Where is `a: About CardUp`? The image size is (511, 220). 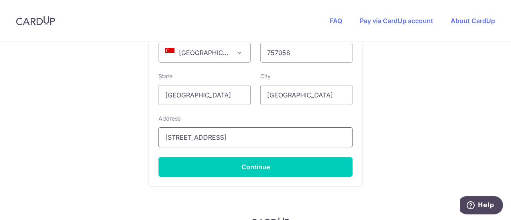 a: About CardUp is located at coordinates (473, 21).